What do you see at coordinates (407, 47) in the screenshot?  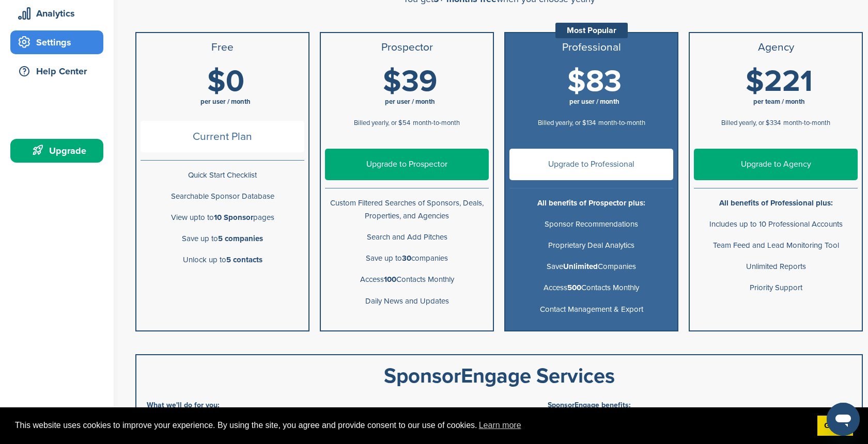 I see `h3: Prospector` at bounding box center [407, 47].